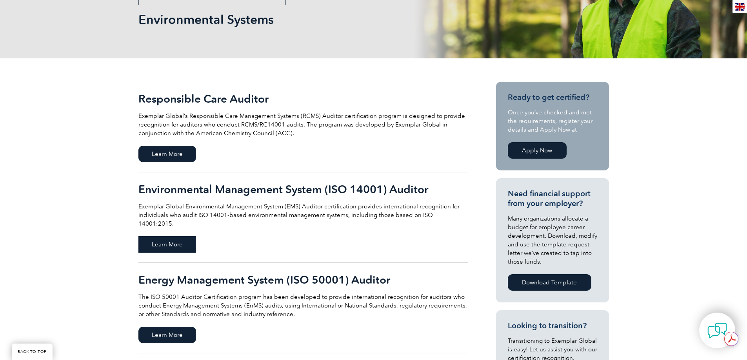 This screenshot has height=360, width=747. I want to click on h2: Responsible Care Auditor, so click(303, 99).